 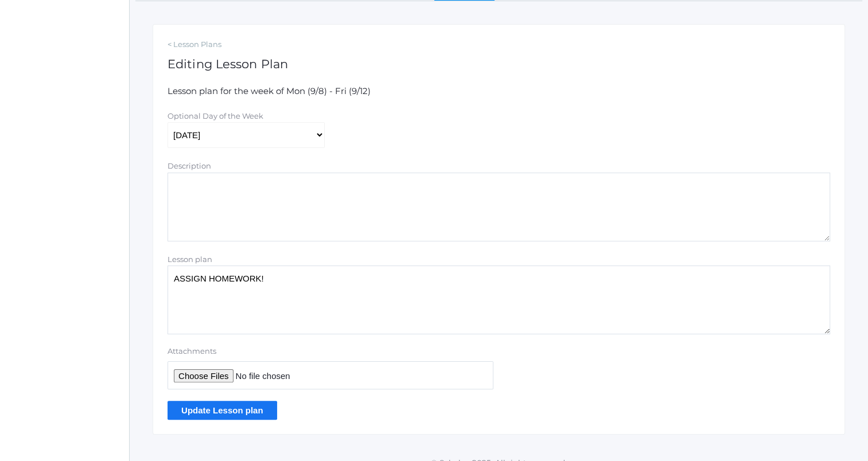 I want to click on span: Lesson plan for the week of Mon (9/8) - Fri (9/12), so click(x=269, y=90).